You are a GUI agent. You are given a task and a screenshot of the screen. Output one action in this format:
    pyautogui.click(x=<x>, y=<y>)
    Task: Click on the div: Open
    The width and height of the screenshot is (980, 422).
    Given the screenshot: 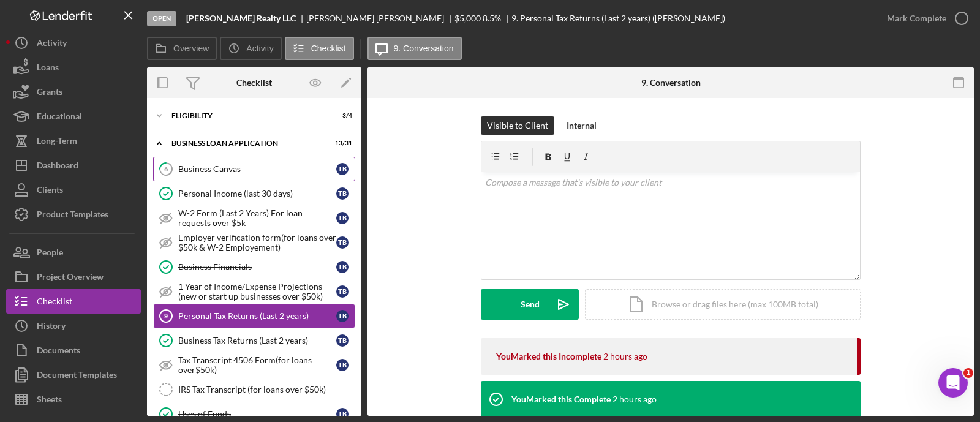 What is the action you would take?
    pyautogui.click(x=162, y=19)
    